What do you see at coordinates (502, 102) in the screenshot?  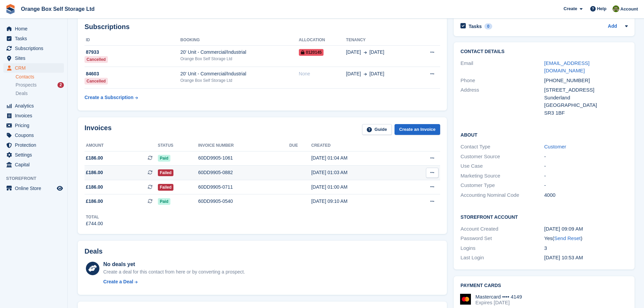 I see `div: Address` at bounding box center [502, 102].